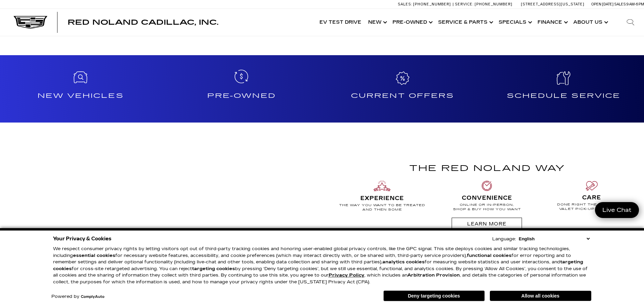 Image resolution: width=644 pixels, height=306 pixels. Describe the element at coordinates (322, 265) in the screenshot. I see `p: We respect consumer privacy rights by letting visitors opt out of third-party tracking cookies an...` at that location.